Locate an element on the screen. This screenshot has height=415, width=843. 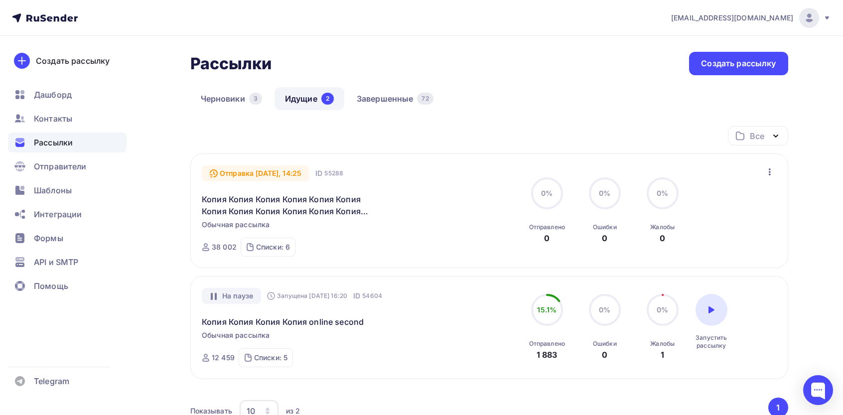
span: Дашборд is located at coordinates (53, 95).